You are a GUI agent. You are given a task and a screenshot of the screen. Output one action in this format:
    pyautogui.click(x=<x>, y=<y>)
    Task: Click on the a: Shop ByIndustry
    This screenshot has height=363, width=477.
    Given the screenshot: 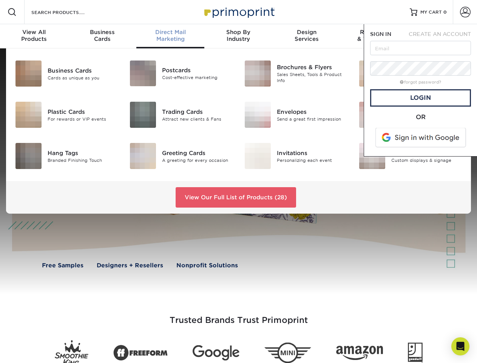 What is the action you would take?
    pyautogui.click(x=238, y=36)
    